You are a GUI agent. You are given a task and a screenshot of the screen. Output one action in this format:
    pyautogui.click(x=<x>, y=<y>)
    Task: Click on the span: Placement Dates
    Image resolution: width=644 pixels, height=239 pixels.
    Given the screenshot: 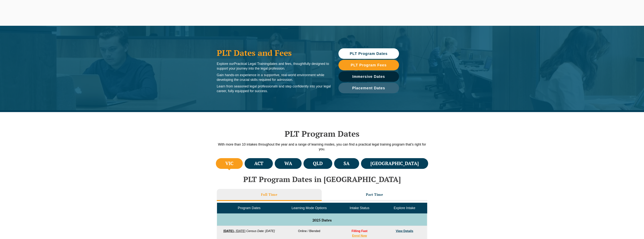 What is the action you would take?
    pyautogui.click(x=368, y=88)
    